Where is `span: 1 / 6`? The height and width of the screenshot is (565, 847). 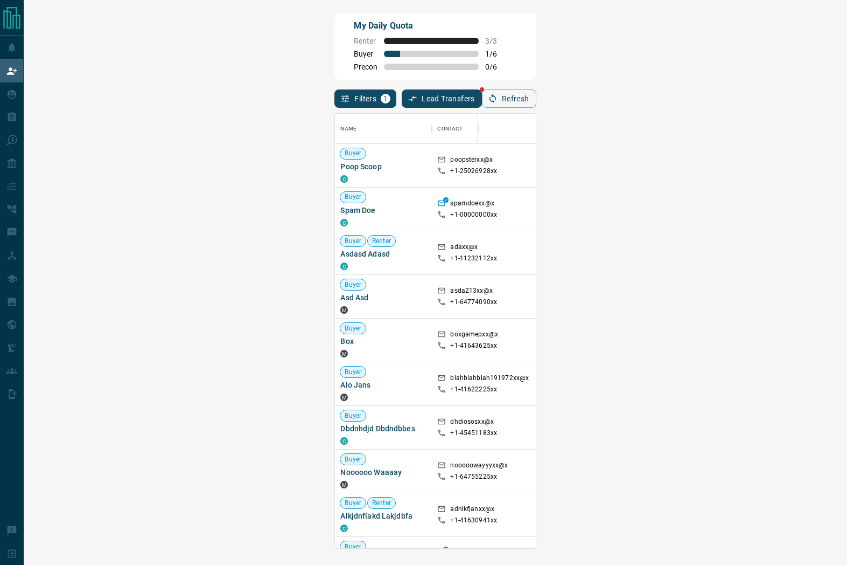
span: 1 / 6 is located at coordinates (497, 54).